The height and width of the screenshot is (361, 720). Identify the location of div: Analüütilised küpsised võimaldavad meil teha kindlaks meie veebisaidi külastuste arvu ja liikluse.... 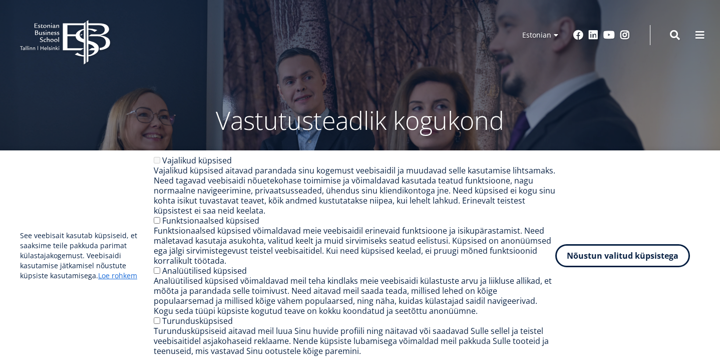
(355, 296).